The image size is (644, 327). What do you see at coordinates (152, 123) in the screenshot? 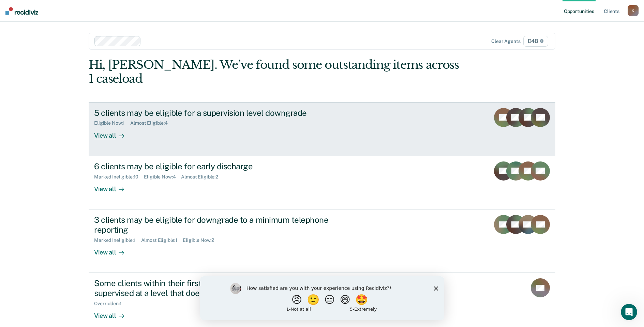
I see `div: Almost Eligible : 4` at bounding box center [152, 123].